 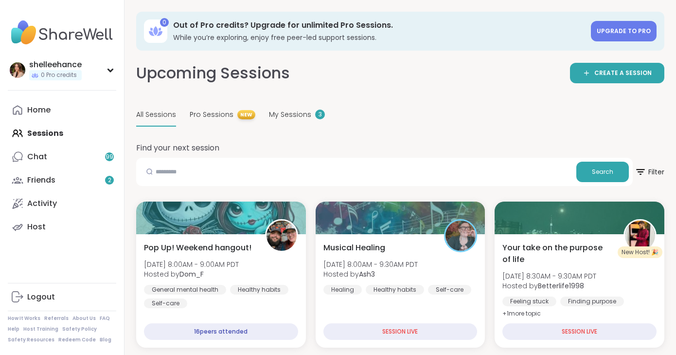 What do you see at coordinates (197, 248) in the screenshot?
I see `span: Pop Up! Weekend hangout!` at bounding box center [197, 248].